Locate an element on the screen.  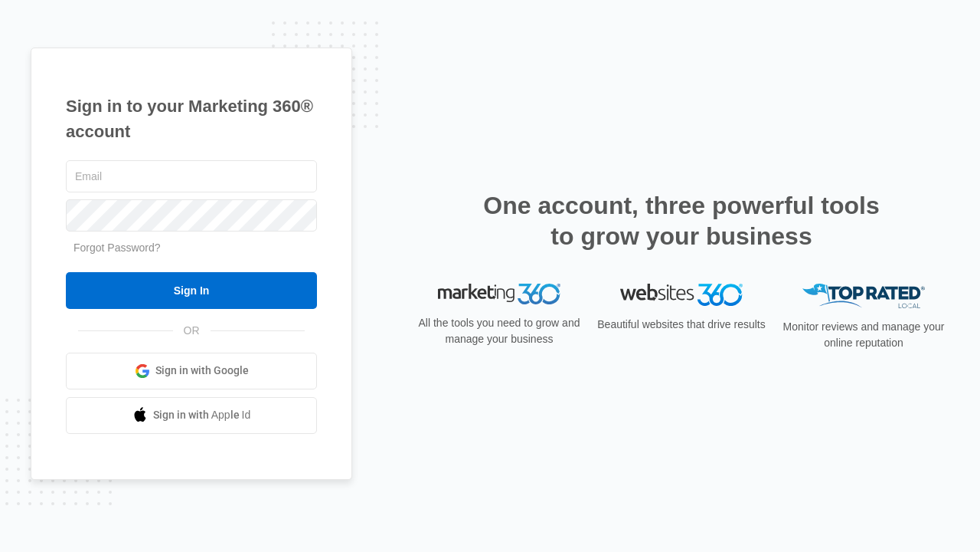
img: Top Rated Local is located at coordinates (863, 296).